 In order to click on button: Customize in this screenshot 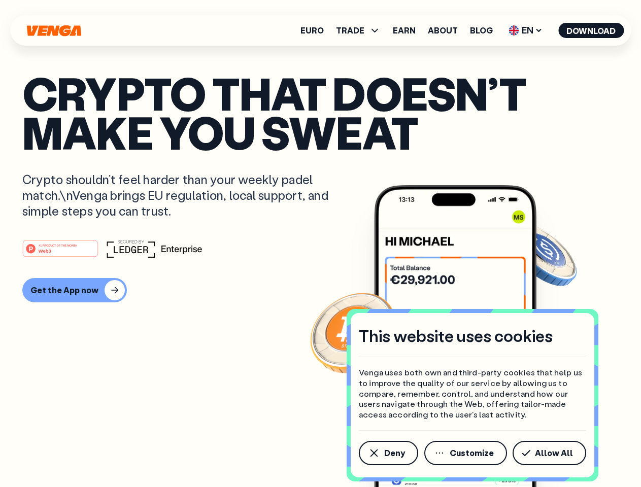, I will do `click(466, 453)`.